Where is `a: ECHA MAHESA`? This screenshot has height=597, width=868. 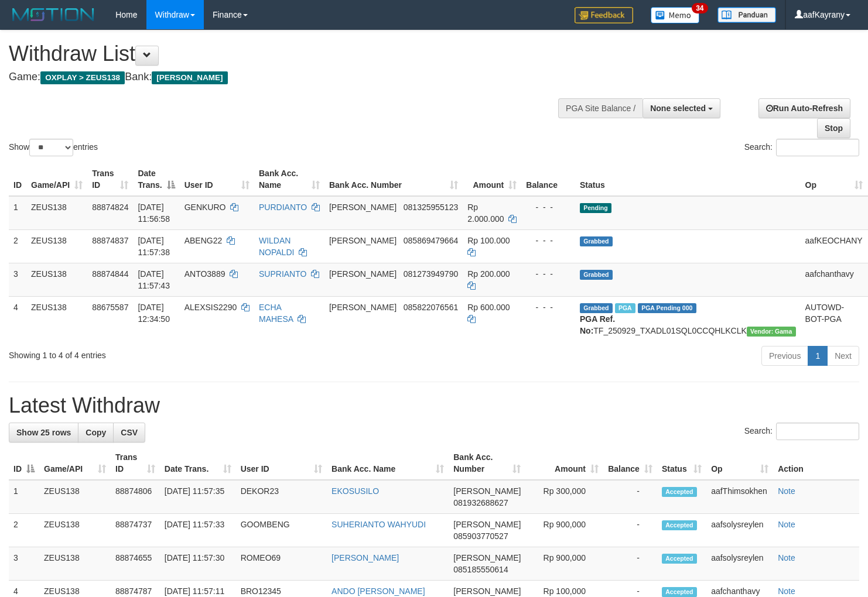
a: ECHA MAHESA is located at coordinates (276, 313).